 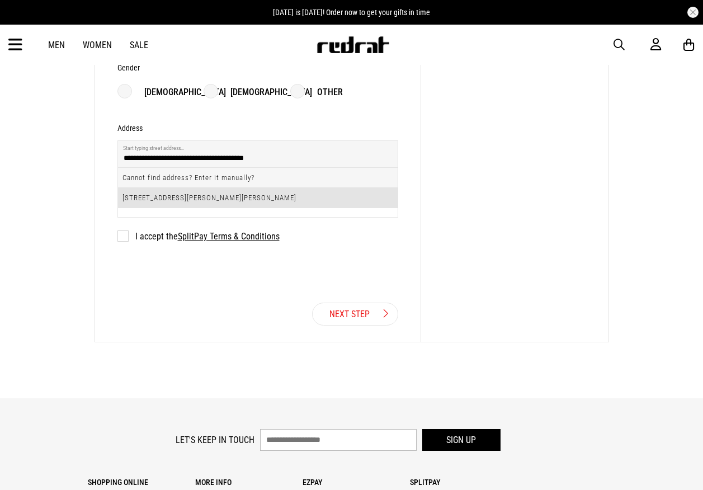 What do you see at coordinates (139, 45) in the screenshot?
I see `a: Sale` at bounding box center [139, 45].